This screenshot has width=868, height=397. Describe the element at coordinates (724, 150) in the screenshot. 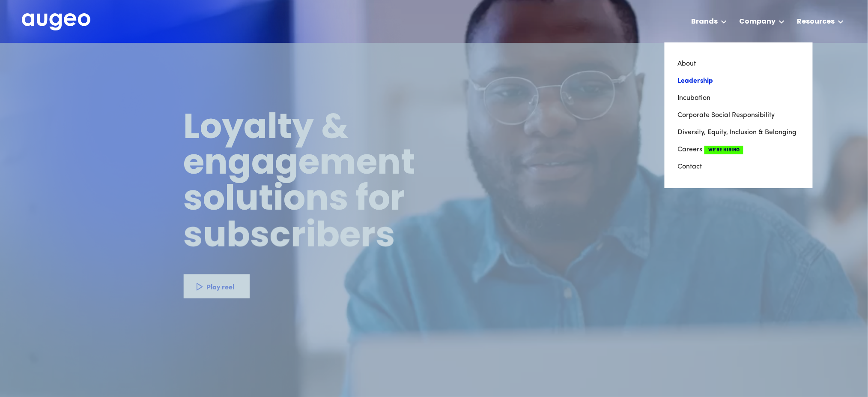

I see `span: We're Hiring` at that location.